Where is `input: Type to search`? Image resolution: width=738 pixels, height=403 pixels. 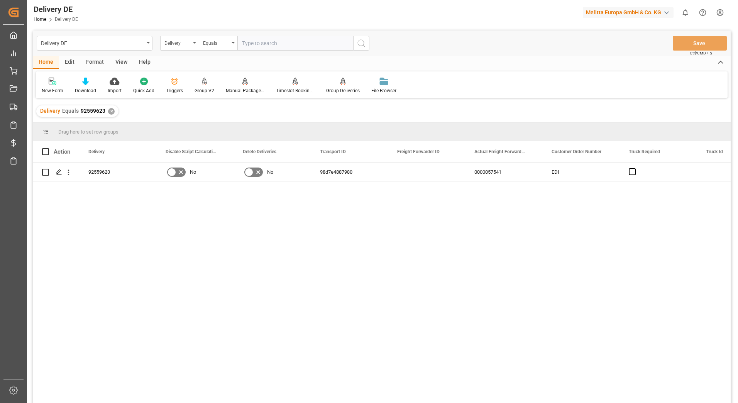
input: Type to search is located at coordinates (295, 43).